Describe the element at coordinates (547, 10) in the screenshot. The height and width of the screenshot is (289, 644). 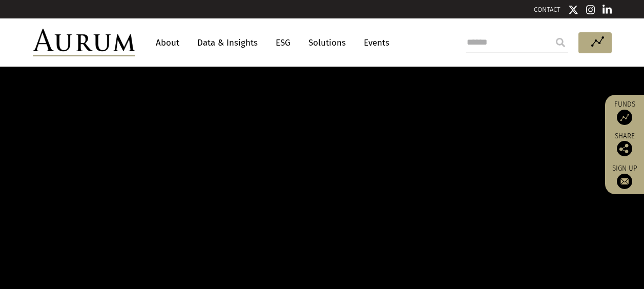
I see `a: CONTACT` at that location.